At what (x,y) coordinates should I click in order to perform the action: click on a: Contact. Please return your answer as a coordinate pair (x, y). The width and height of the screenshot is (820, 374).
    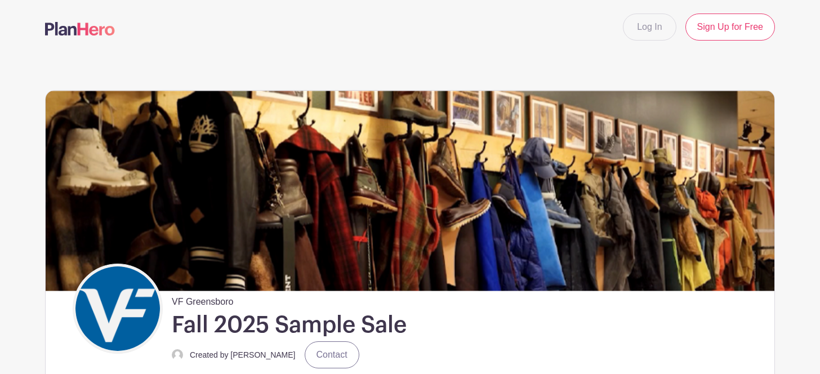
    Looking at the image, I should click on (332, 355).